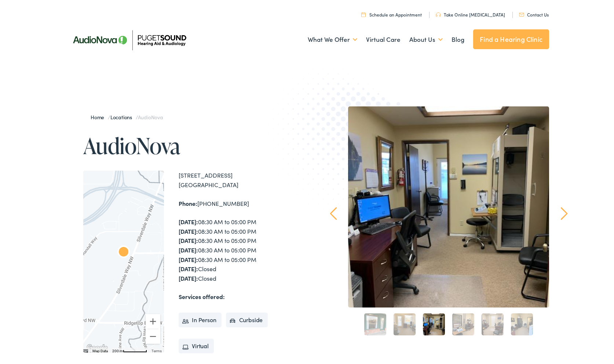  What do you see at coordinates (426, 39) in the screenshot?
I see `a: About Us` at bounding box center [426, 39].